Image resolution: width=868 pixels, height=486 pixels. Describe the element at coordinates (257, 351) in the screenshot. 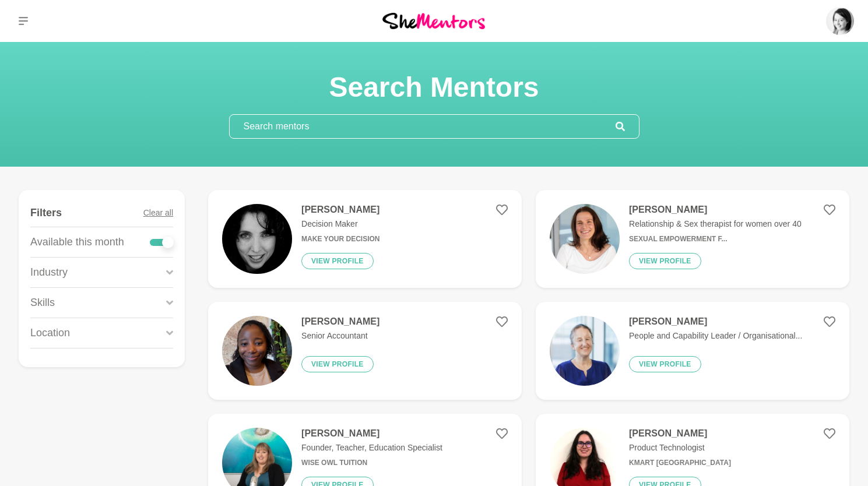

I see `img: 54410d91cae438123b608ef54d3da42d18b8f0e6-2316x3088.jpg` at that location.